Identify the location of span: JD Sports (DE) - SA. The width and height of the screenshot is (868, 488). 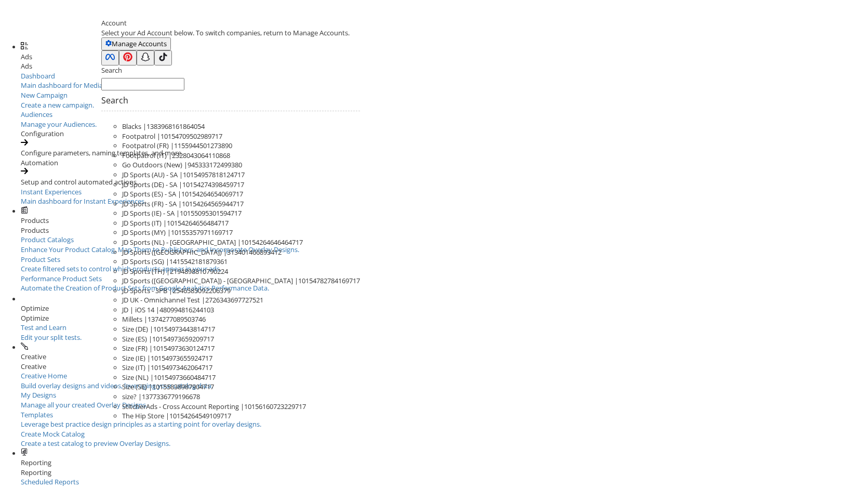
(150, 184).